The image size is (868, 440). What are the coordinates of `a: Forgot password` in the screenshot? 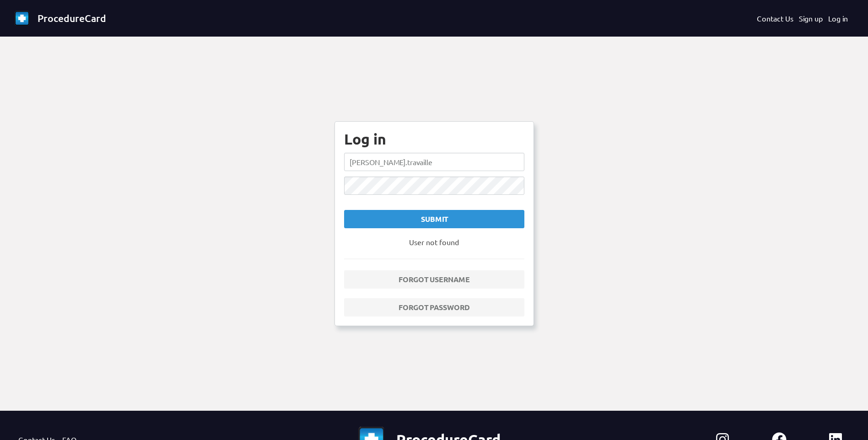 It's located at (434, 307).